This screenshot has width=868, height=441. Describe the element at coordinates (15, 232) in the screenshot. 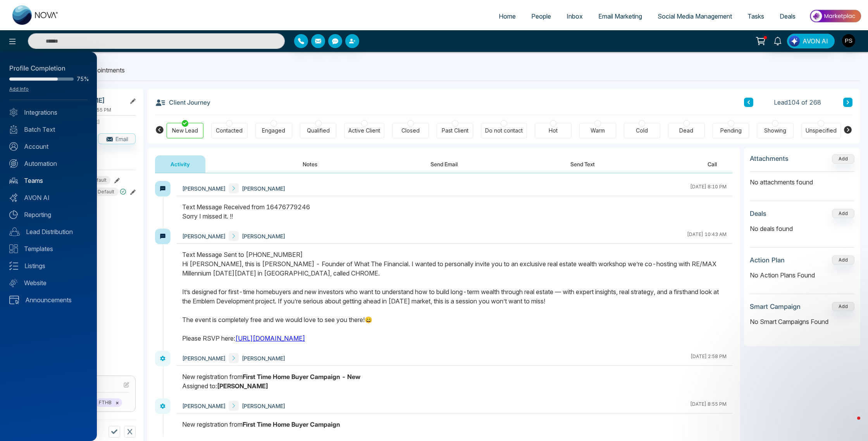

I see `img: Lead-dist.svg` at that location.